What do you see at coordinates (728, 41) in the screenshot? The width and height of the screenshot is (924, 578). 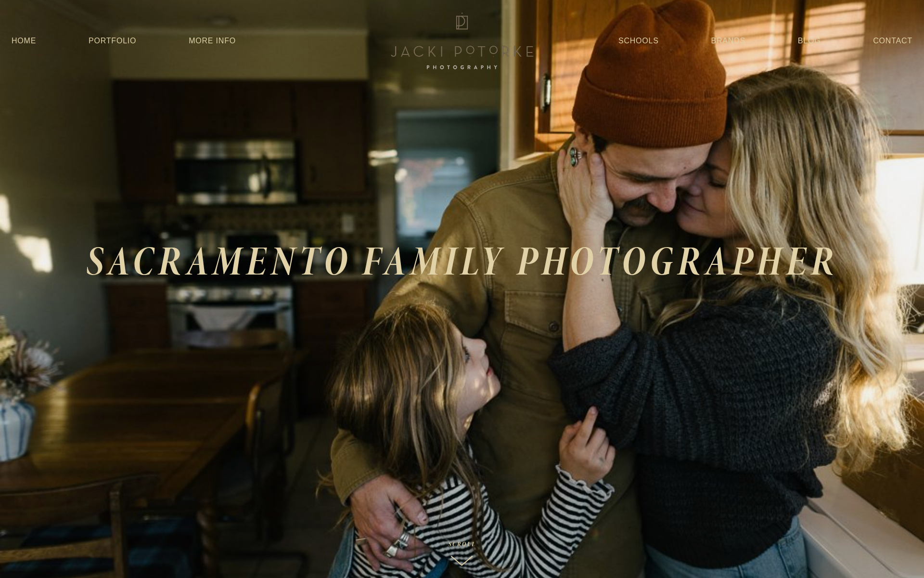 I see `a: Brands` at bounding box center [728, 41].